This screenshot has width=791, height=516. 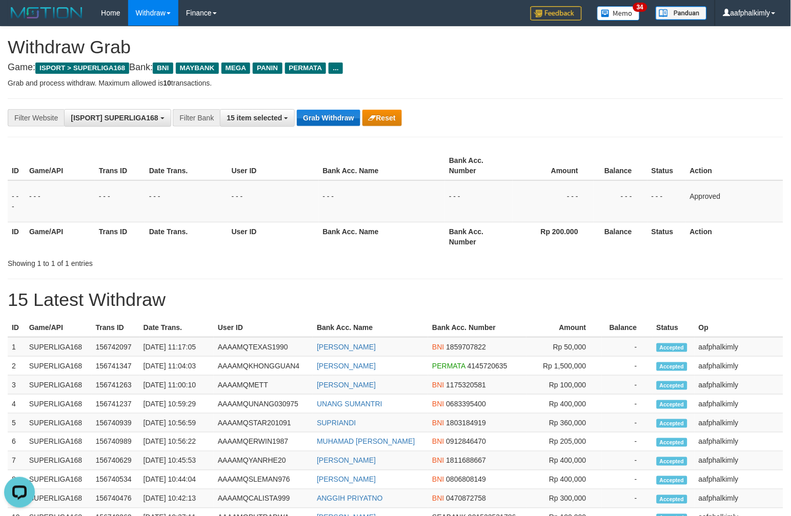 What do you see at coordinates (564, 328) in the screenshot?
I see `th: Amount` at bounding box center [564, 328].